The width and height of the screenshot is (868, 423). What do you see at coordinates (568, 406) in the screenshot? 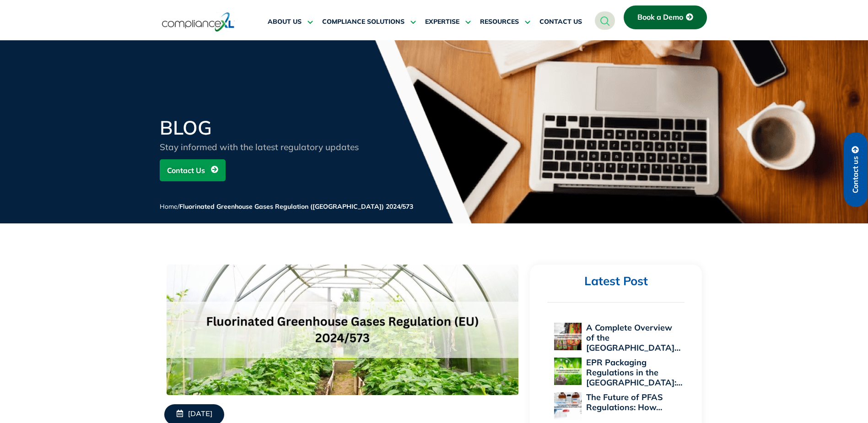
I see `img: The Future of PFAS Regulations: How 2025 Will Reshape Global Supply Chains` at bounding box center [568, 406].